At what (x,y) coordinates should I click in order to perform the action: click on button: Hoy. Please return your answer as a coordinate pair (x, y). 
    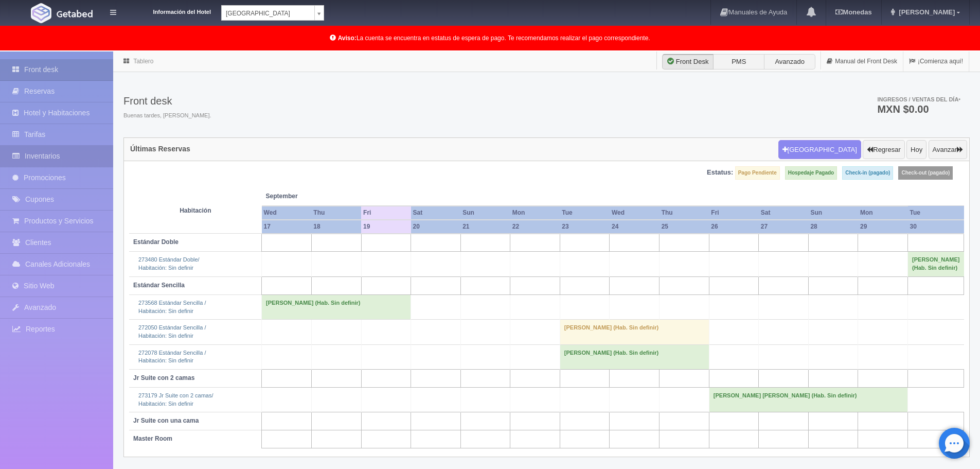
    Looking at the image, I should click on (916, 150).